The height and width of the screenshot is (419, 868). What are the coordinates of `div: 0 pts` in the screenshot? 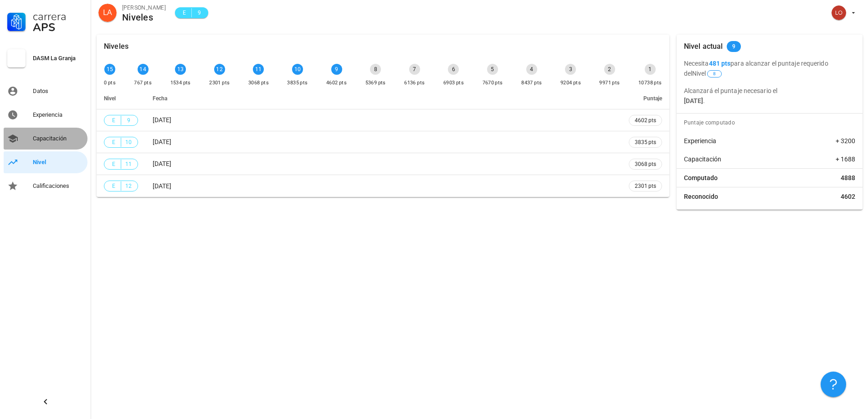 It's located at (110, 83).